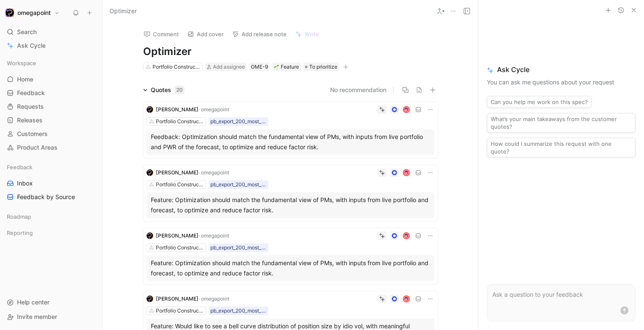 Image resolution: width=644 pixels, height=330 pixels. I want to click on div: Feedback, so click(51, 167).